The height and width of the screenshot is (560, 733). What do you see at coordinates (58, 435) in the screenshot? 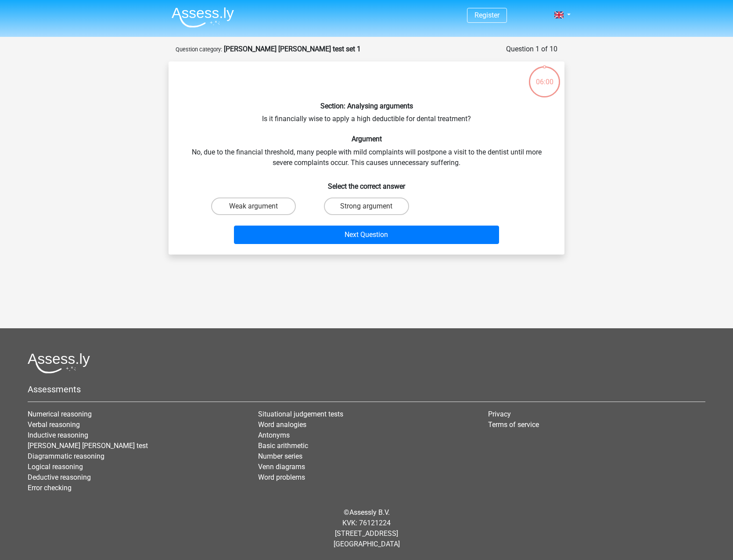
I see `a: Inductive reasoning` at bounding box center [58, 435].